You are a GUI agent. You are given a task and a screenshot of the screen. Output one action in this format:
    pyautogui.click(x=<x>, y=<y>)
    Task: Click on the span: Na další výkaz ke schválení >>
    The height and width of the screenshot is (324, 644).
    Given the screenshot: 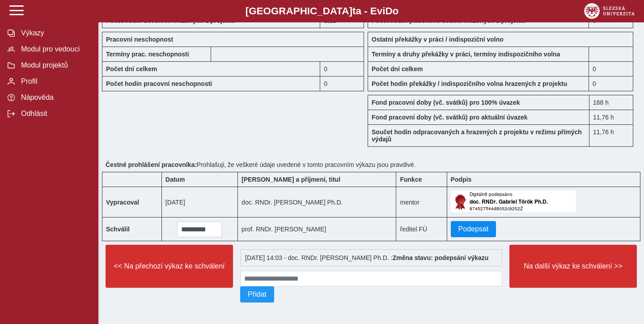 What is the action you would take?
    pyautogui.click(x=573, y=266)
    